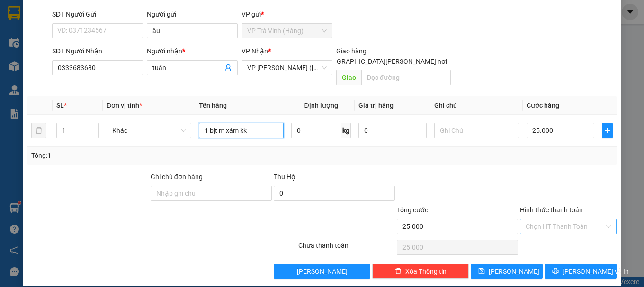  Describe the element at coordinates (285, 177) in the screenshot. I see `span: Thu Hộ` at that location.